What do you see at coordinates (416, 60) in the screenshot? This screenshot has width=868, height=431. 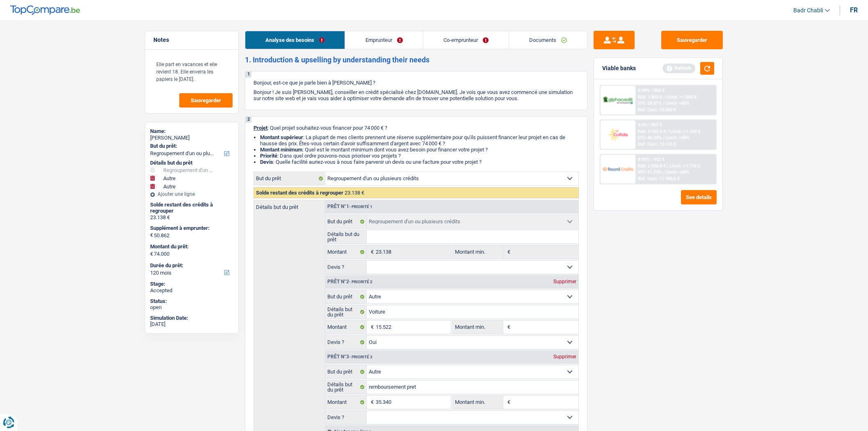 I see `h2: 1. Introduction & upselling by understanding their needs` at bounding box center [416, 60].